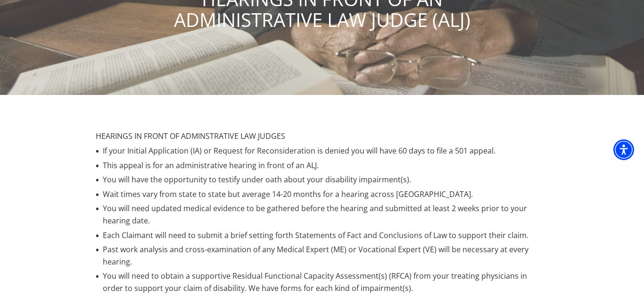  I want to click on div: You will need updated medical evidence to be gathered before the hearing and submitted at least 2..., so click(326, 214).